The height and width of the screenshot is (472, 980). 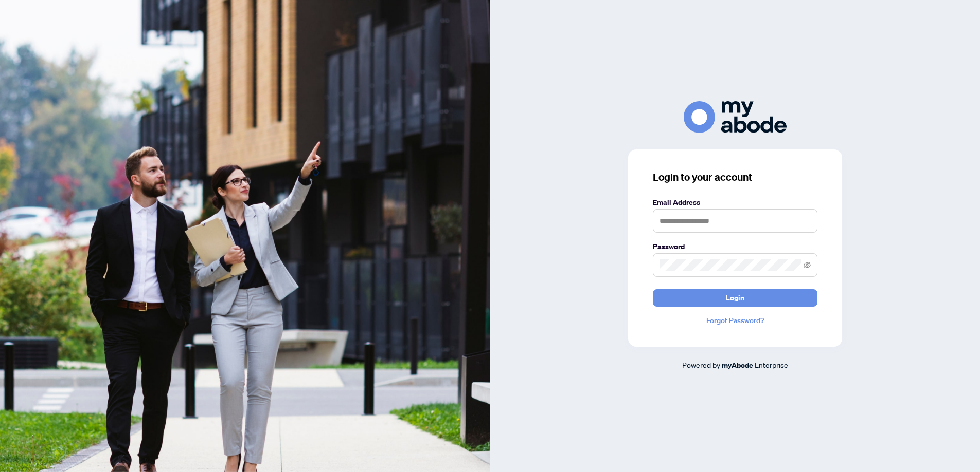 I want to click on img: ma-logo, so click(x=735, y=117).